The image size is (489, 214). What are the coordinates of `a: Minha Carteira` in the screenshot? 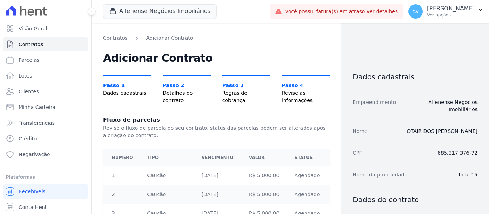 It's located at (45, 107).